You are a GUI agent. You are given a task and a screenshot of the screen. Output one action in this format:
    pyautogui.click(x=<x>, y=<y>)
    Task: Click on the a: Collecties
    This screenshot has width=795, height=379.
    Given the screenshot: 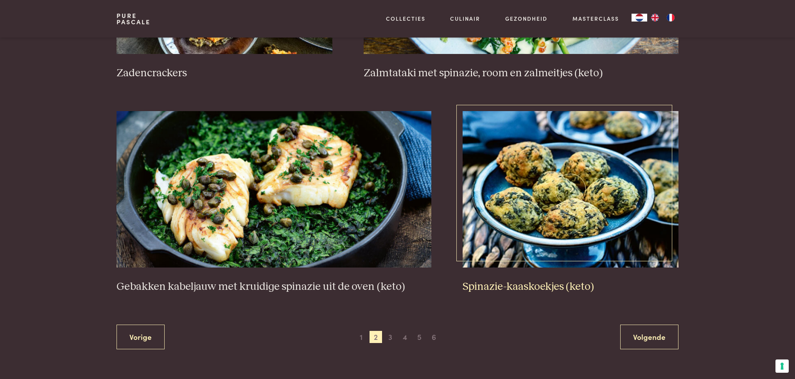 What is the action you would take?
    pyautogui.click(x=405, y=18)
    